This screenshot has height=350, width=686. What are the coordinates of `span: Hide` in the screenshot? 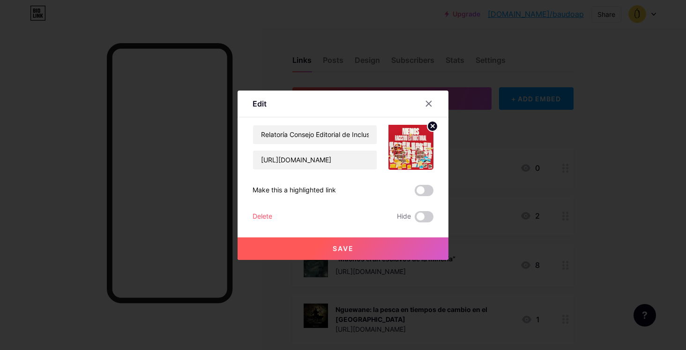 It's located at (404, 217).